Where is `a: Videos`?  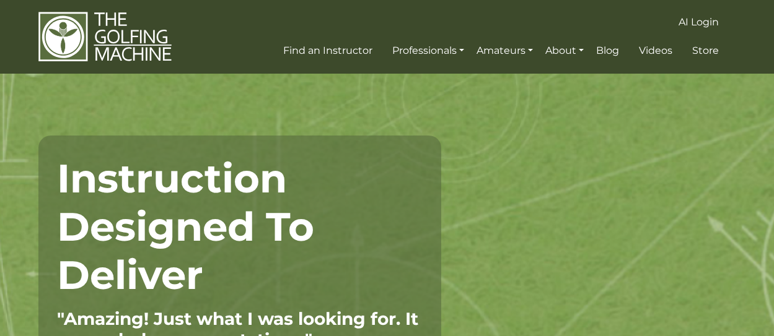 a: Videos is located at coordinates (656, 51).